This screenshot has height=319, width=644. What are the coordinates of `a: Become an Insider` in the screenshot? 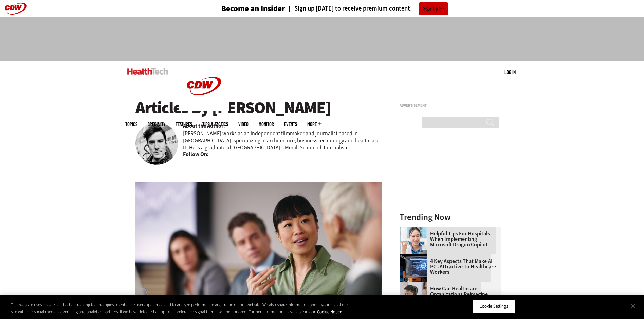 It's located at (240, 9).